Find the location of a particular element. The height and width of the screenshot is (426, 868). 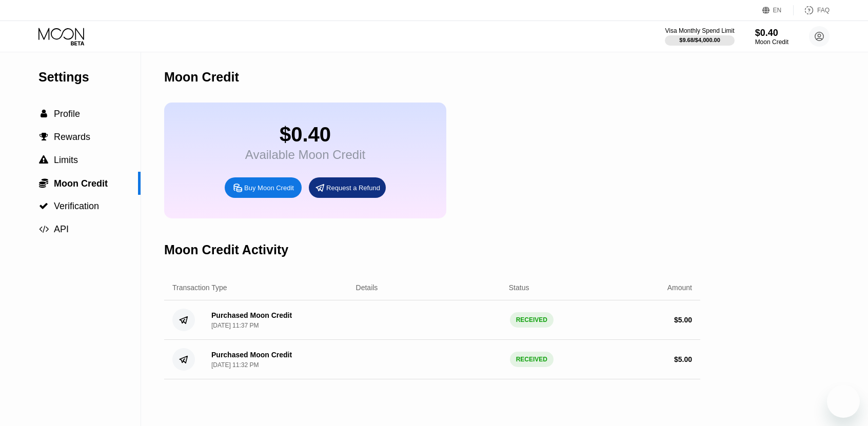

span: Verification is located at coordinates (76, 206).